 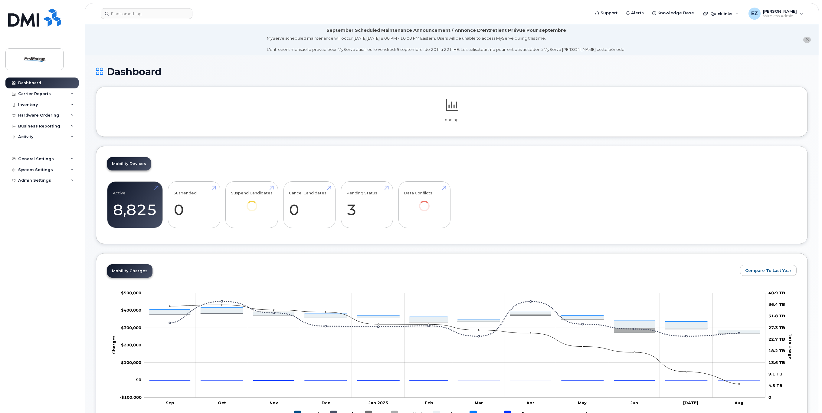 I want to click on tspan: 22.7 TB, so click(x=777, y=339).